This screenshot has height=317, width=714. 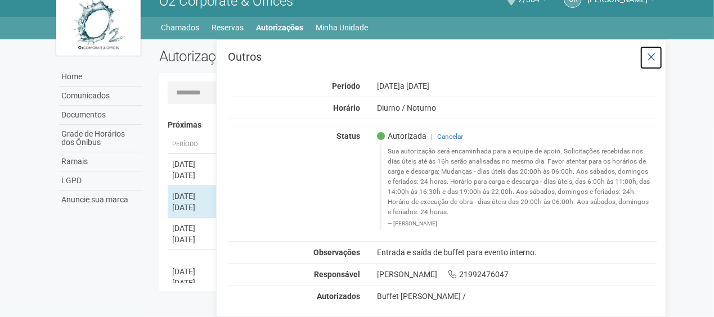 What do you see at coordinates (337, 275) in the screenshot?
I see `strong: Responsável` at bounding box center [337, 275].